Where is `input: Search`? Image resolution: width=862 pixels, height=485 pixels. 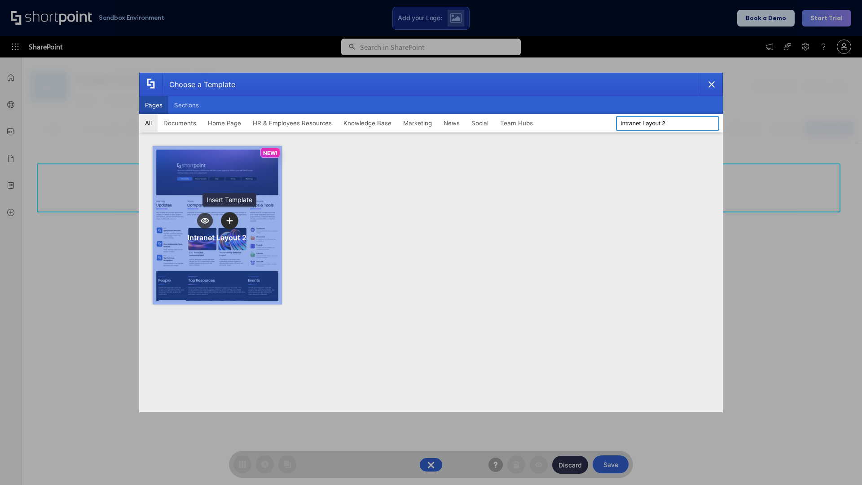 input: Search is located at coordinates (667, 123).